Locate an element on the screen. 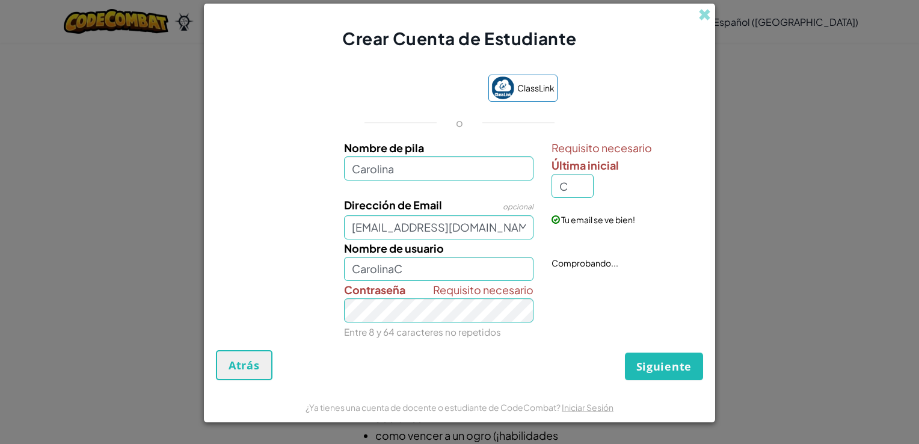 This screenshot has height=444, width=919. span: Última inicial is located at coordinates (585, 165).